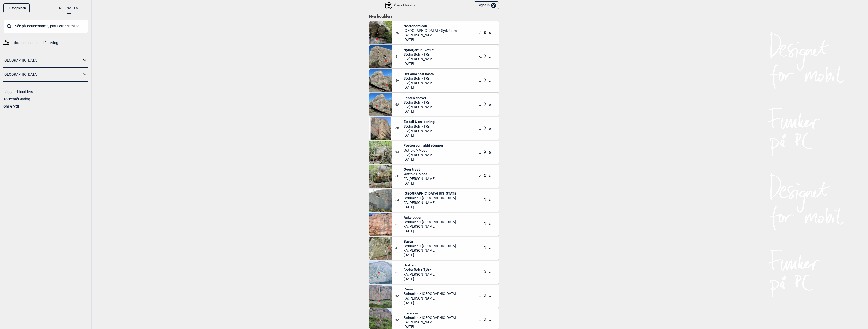  Describe the element at coordinates (35, 43) in the screenshot. I see `span: Hitta boulders med filtrering` at that location.